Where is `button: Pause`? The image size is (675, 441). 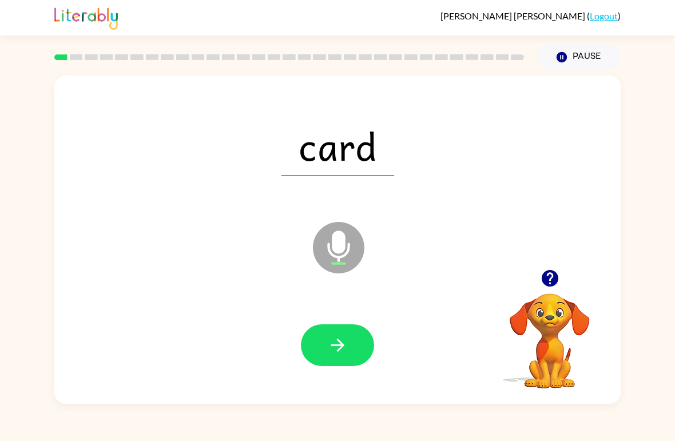
button: Pause is located at coordinates (579, 57).